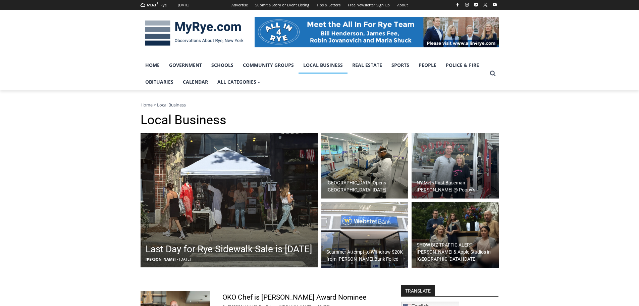 This screenshot has width=639, height=306. I want to click on a: Linkedin, so click(476, 5).